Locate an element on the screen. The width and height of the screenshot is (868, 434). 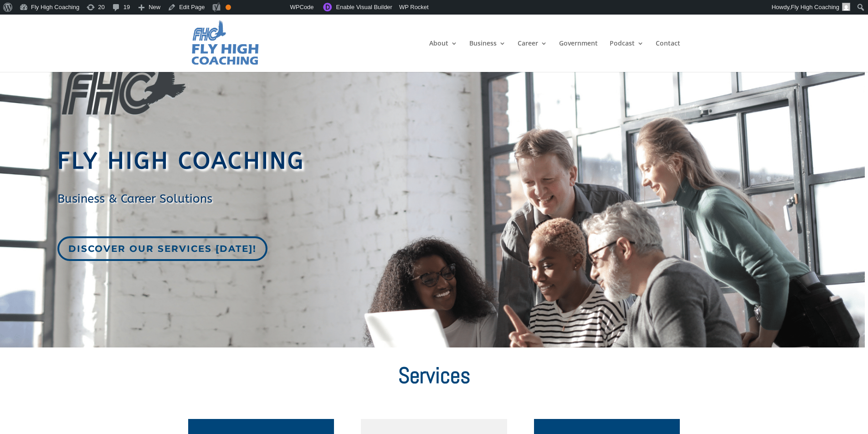
a: Contact is located at coordinates (668, 56).